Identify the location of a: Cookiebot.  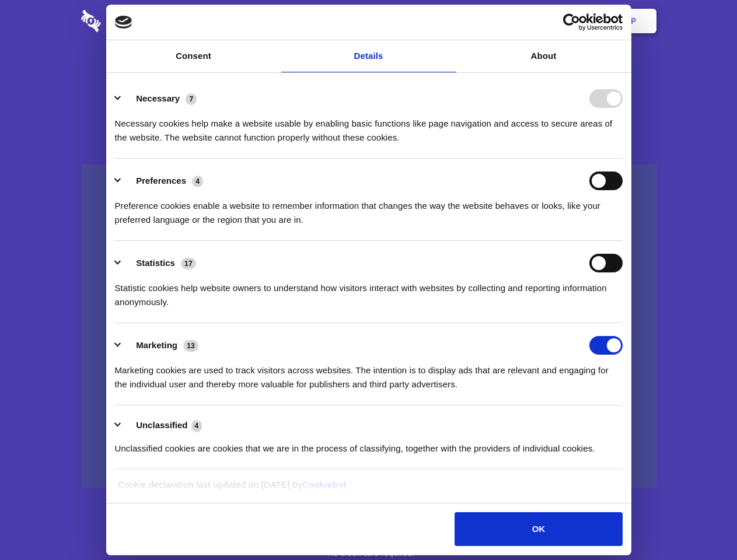
(325, 484).